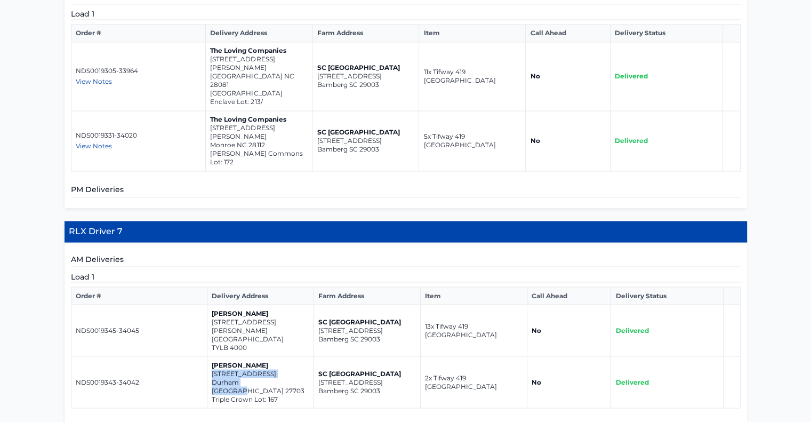 This screenshot has width=811, height=422. What do you see at coordinates (406, 190) in the screenshot?
I see `h5: PM Deliveries` at bounding box center [406, 190].